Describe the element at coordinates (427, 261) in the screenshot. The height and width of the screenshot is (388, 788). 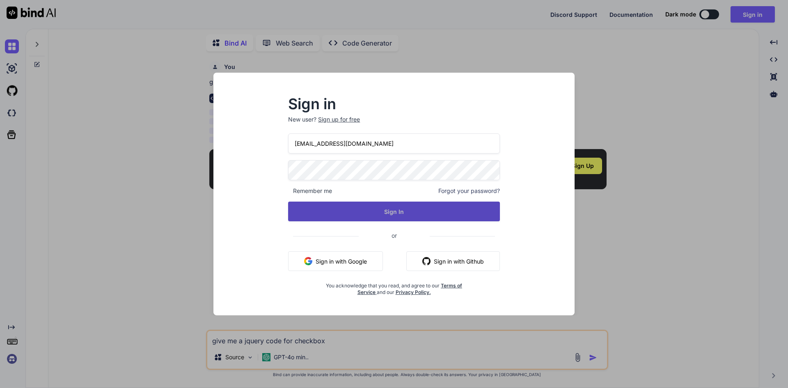
I see `img: github` at that location.